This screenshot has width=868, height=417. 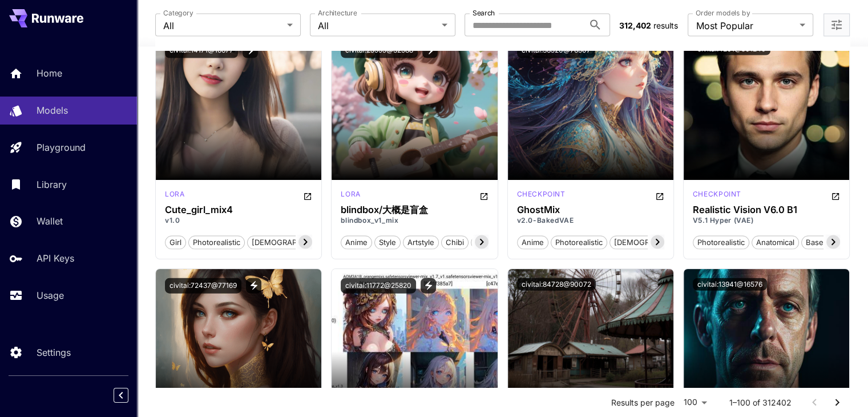 What do you see at coordinates (49, 73) in the screenshot?
I see `p: Home` at bounding box center [49, 73].